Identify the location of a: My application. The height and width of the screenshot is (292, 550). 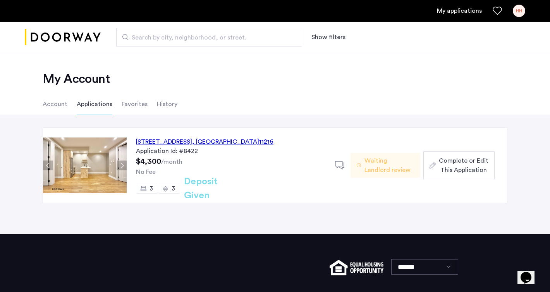
(459, 11).